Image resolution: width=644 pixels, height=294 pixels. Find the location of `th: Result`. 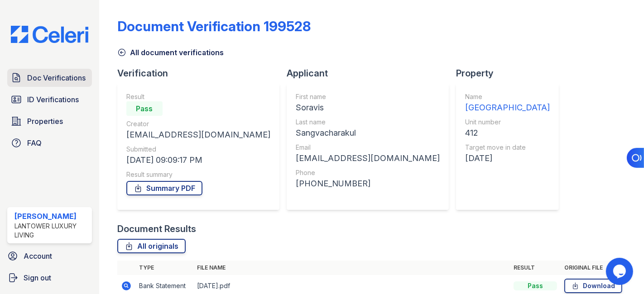

th: Result is located at coordinates (536, 268).